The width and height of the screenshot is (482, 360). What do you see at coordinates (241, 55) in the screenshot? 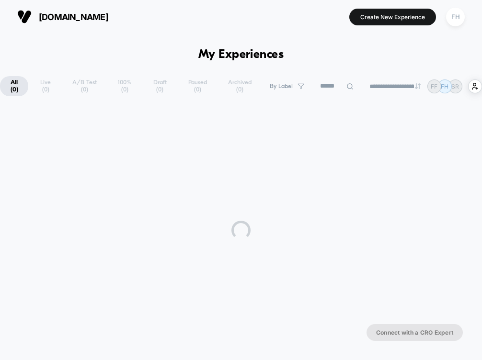
I see `h1: My Experiences` at bounding box center [241, 55].